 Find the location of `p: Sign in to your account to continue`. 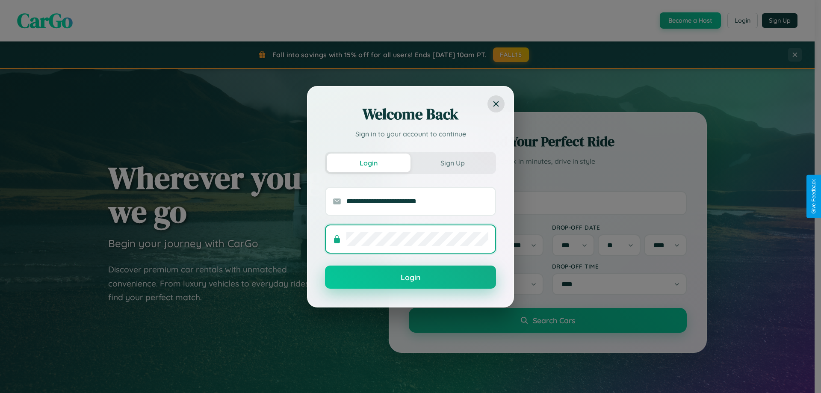

p: Sign in to your account to continue is located at coordinates (411, 134).